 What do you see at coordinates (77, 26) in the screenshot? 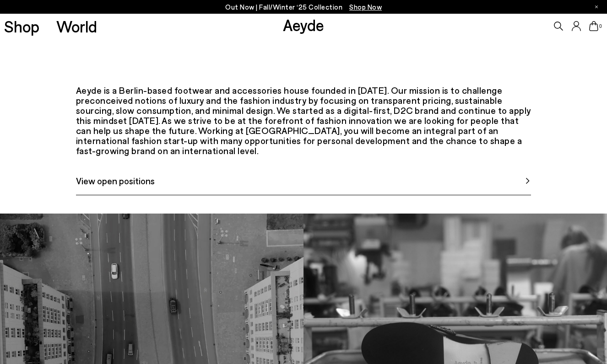
I see `a: World` at bounding box center [77, 26].